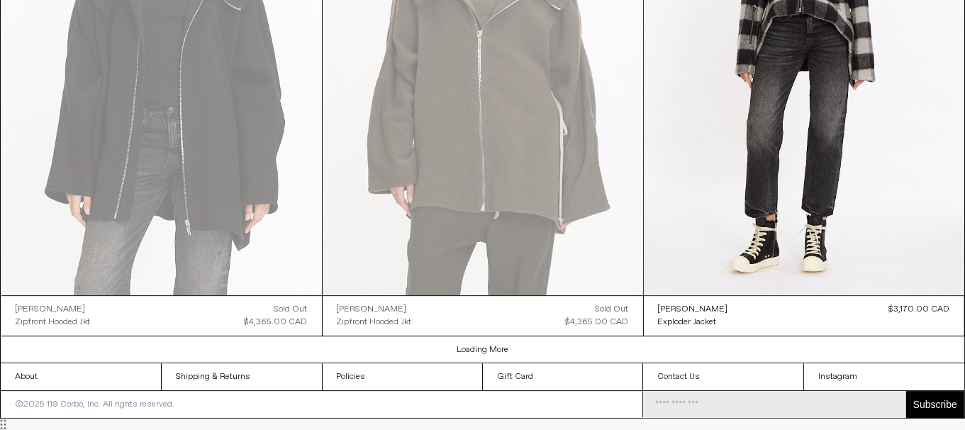 This screenshot has height=430, width=965. What do you see at coordinates (81, 376) in the screenshot?
I see `a: About` at bounding box center [81, 376].